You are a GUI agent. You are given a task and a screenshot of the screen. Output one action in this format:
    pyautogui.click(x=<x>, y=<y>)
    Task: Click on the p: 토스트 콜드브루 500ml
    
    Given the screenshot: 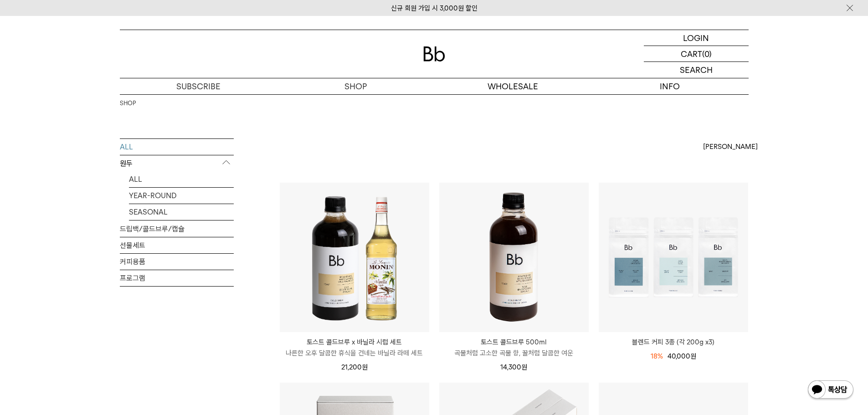 What is the action you would take?
    pyautogui.click(x=514, y=342)
    